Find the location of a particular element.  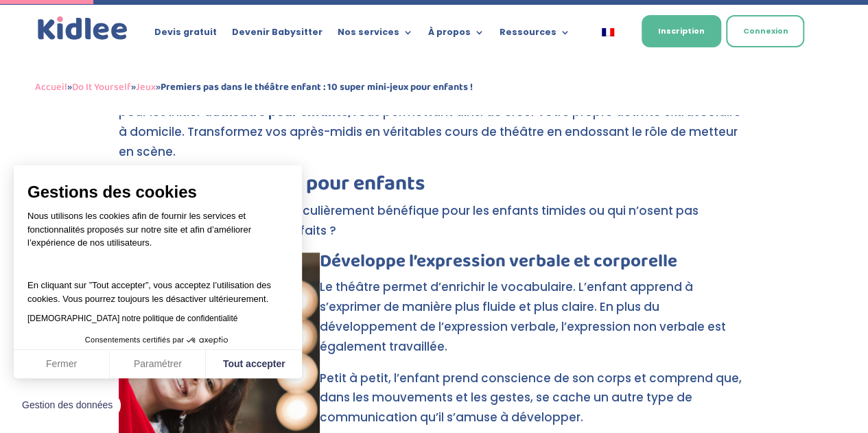

a: Devenir Babysitter is located at coordinates (277, 35).